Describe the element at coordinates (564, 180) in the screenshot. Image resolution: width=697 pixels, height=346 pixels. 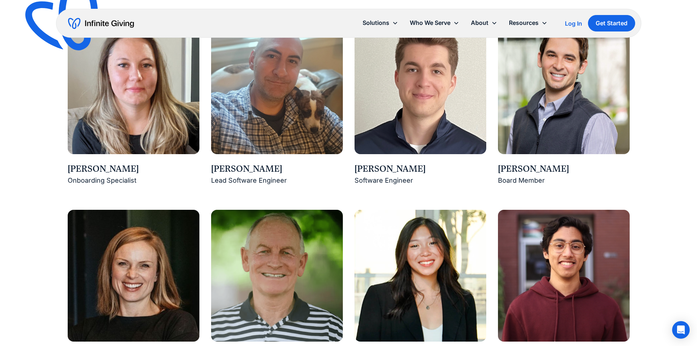
I see `div: Board Member` at that location.